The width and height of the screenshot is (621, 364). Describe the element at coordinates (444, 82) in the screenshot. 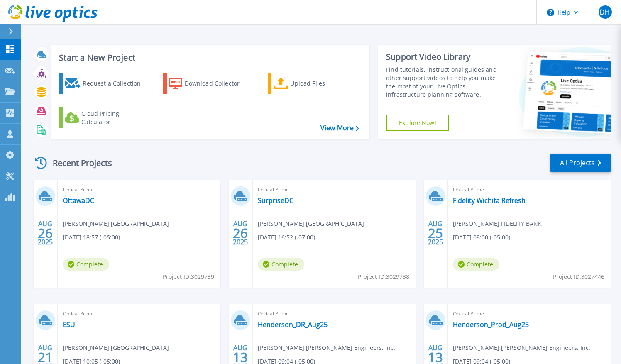

I see `div: Find tutorials, instructional guides and other support videos to help you make the most of your L...` at that location.